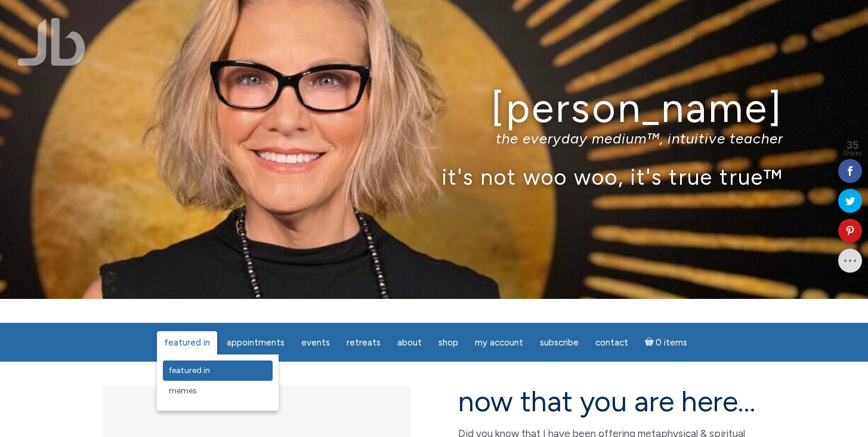 This screenshot has width=868, height=437. Describe the element at coordinates (651, 342) in the screenshot. I see `i: Cart` at that location.